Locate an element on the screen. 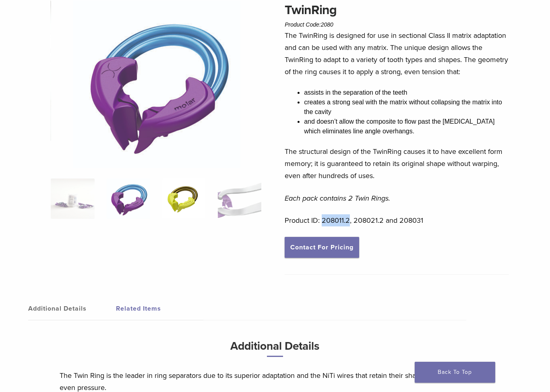 The image size is (550, 392). p: The TwinRing is designed for use in sectional Class II matrix adaptation and can be used with any... is located at coordinates (397, 54).